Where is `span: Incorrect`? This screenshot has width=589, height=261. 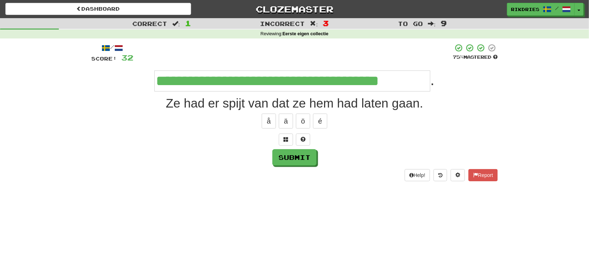
span: Incorrect is located at coordinates (283, 24).